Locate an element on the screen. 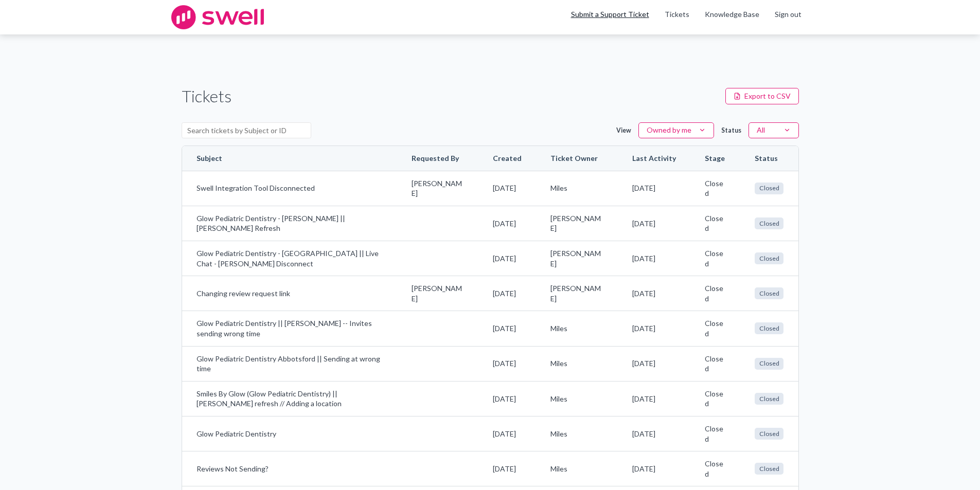 Image resolution: width=980 pixels, height=490 pixels. a: Glow Pediatric Dentistry Abbotsford || Sending at wrong time is located at coordinates (289, 363).